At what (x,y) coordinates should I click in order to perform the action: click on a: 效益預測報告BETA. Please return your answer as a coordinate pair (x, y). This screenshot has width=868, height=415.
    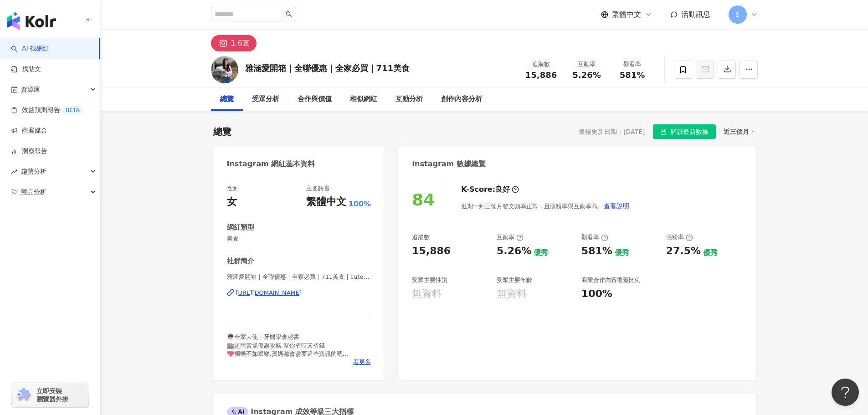
    Looking at the image, I should click on (47, 110).